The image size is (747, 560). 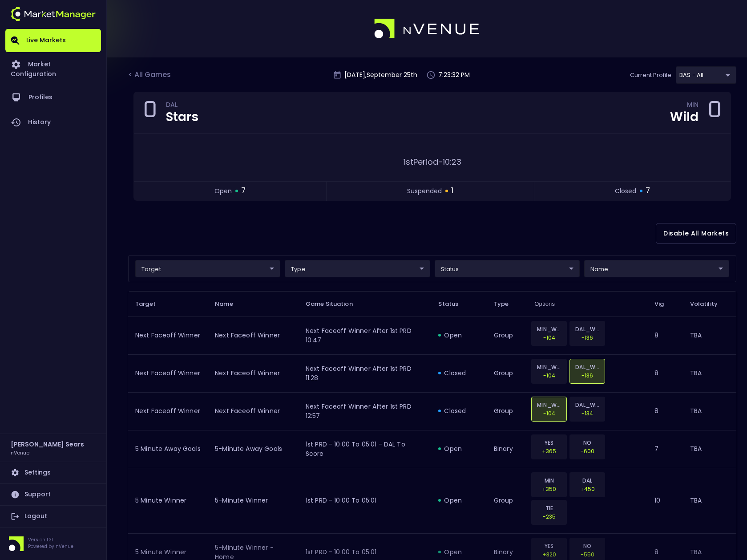 What do you see at coordinates (168, 449) in the screenshot?
I see `td: 5 Minute Away Goals` at bounding box center [168, 449].